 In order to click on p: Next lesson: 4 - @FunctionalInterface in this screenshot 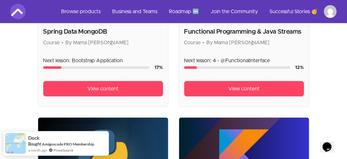, I will do `click(244, 61)`.